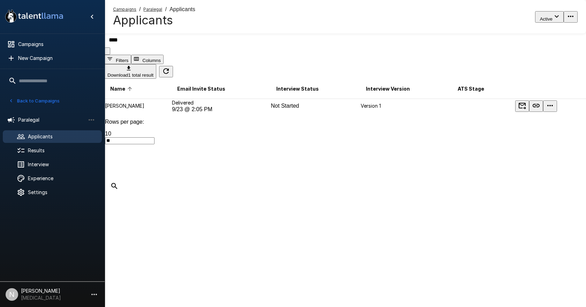 Image resolution: width=586 pixels, height=307 pixels. I want to click on p: Rows per page:, so click(345, 122).